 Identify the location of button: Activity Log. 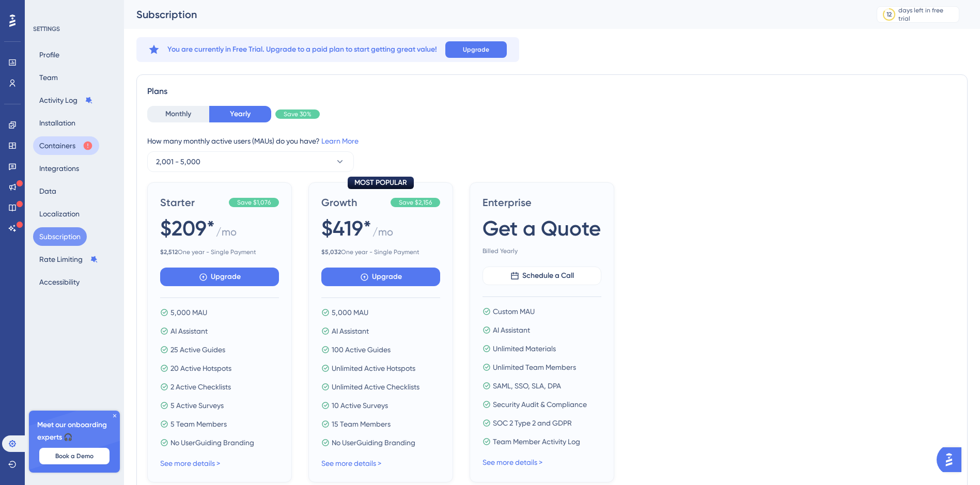
(66, 100).